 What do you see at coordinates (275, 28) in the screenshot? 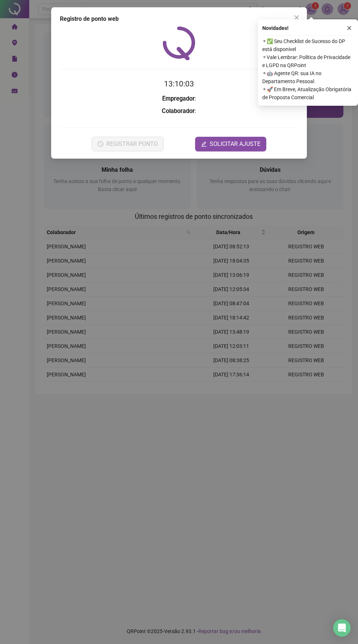
I see `span: Novidades !` at bounding box center [275, 28].